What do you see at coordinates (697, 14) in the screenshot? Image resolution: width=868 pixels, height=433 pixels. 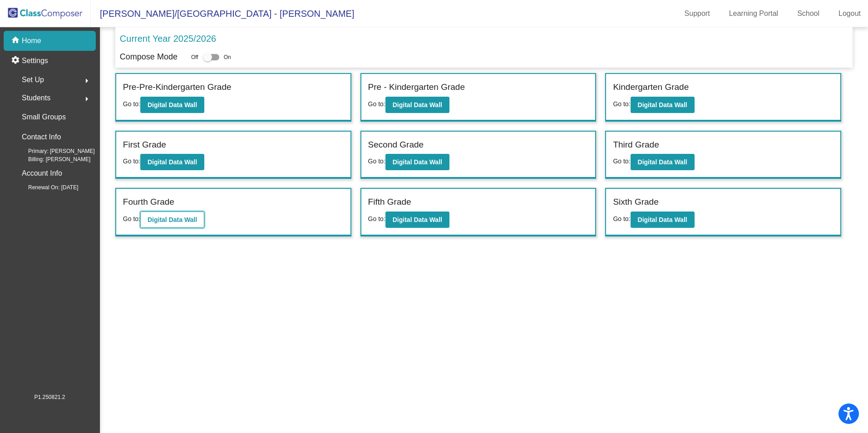 I see `a: Support` at bounding box center [697, 14].